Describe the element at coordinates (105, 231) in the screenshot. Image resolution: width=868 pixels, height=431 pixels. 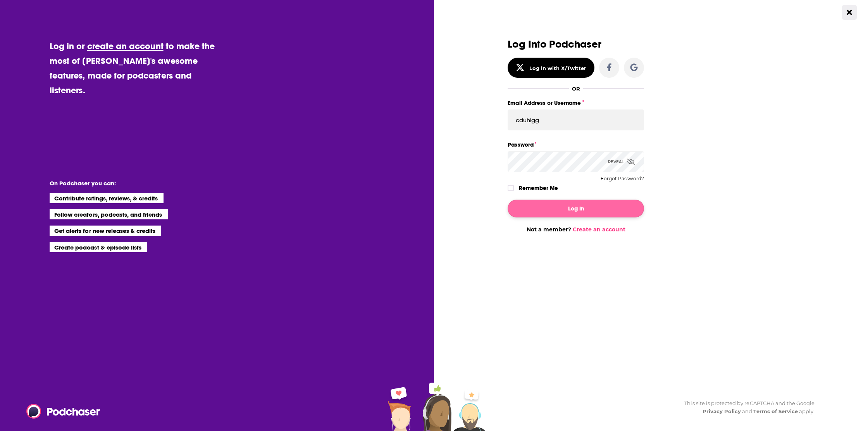
I see `li: Get alerts for new releases & credits` at that location.